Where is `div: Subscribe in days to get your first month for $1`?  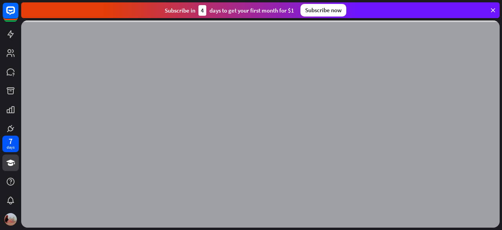 div: Subscribe in days to get your first month for $1 is located at coordinates (230, 10).